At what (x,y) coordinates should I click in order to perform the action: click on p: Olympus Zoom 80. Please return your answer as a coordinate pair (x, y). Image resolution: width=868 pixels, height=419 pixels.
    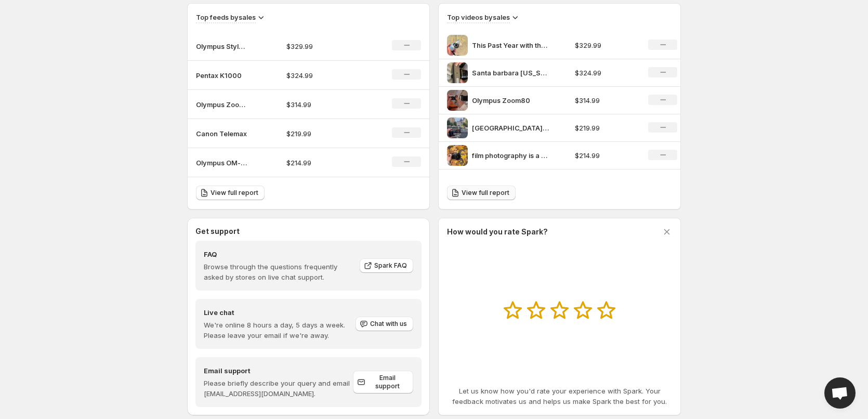
    Looking at the image, I should click on (222, 105).